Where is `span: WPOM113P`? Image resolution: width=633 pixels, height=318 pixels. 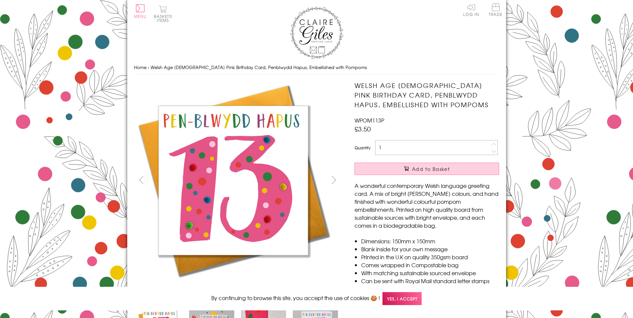
span: WPOM113P is located at coordinates (369, 120).